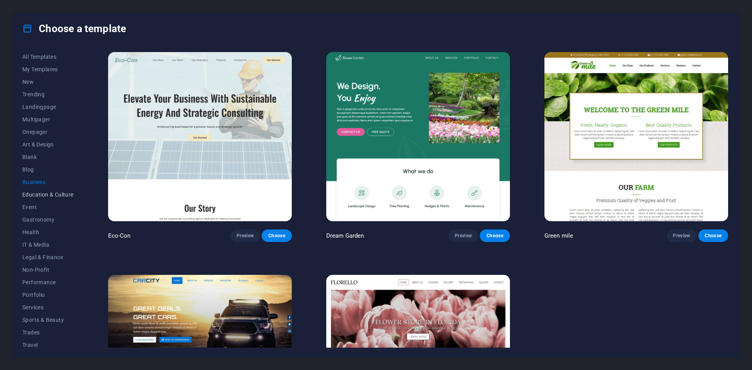  I want to click on button: Trades, so click(48, 332).